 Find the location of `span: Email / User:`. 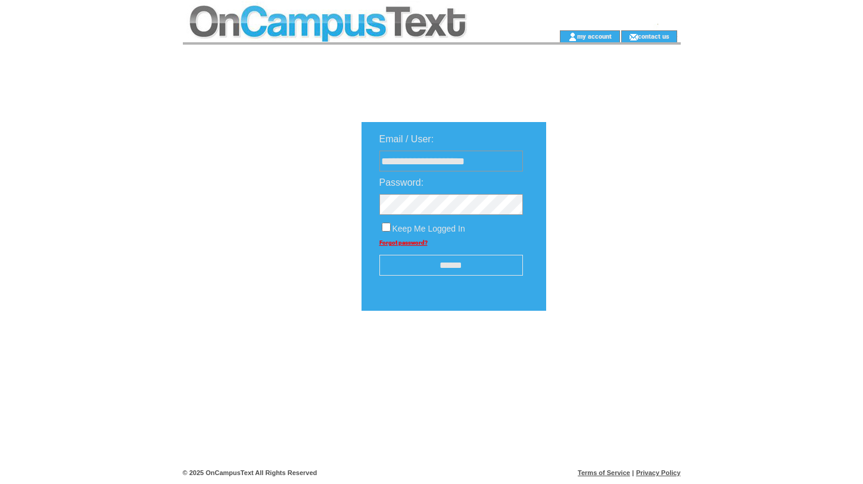

span: Email / User: is located at coordinates (407, 139).